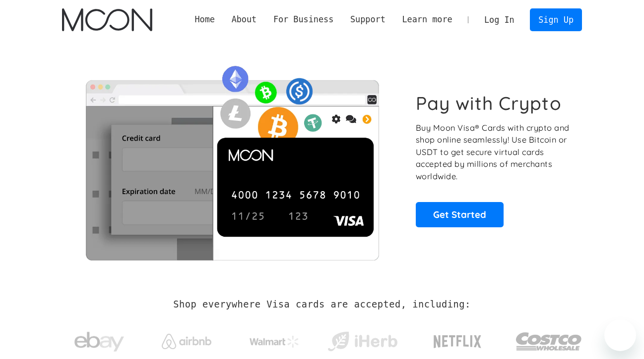  What do you see at coordinates (232, 159) in the screenshot?
I see `img: Moon Cards let you spend your crypto anywhere Visa is accepted.` at bounding box center [232, 159].